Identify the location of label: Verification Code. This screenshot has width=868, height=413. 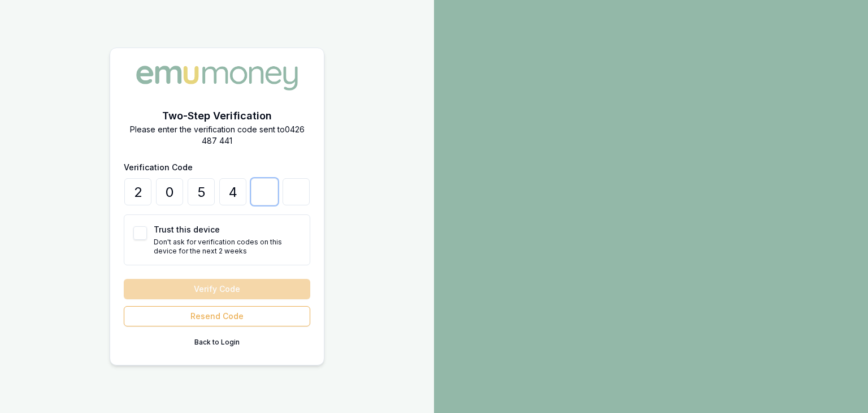
(158, 167).